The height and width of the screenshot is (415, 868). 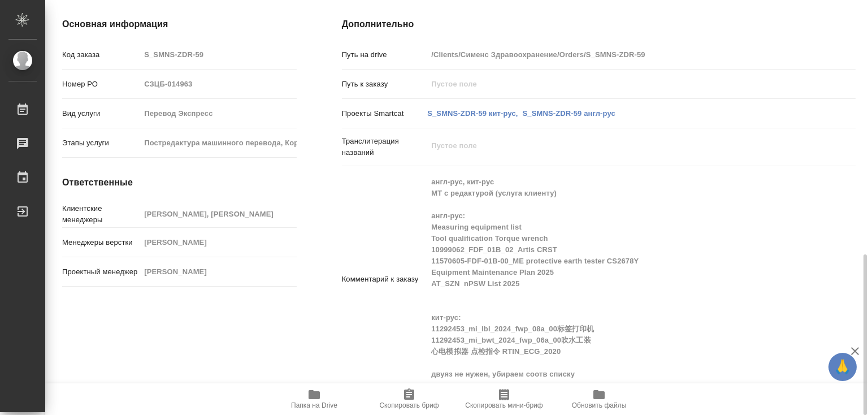 What do you see at coordinates (101, 272) in the screenshot?
I see `p: Проектный менеджер` at bounding box center [101, 272].